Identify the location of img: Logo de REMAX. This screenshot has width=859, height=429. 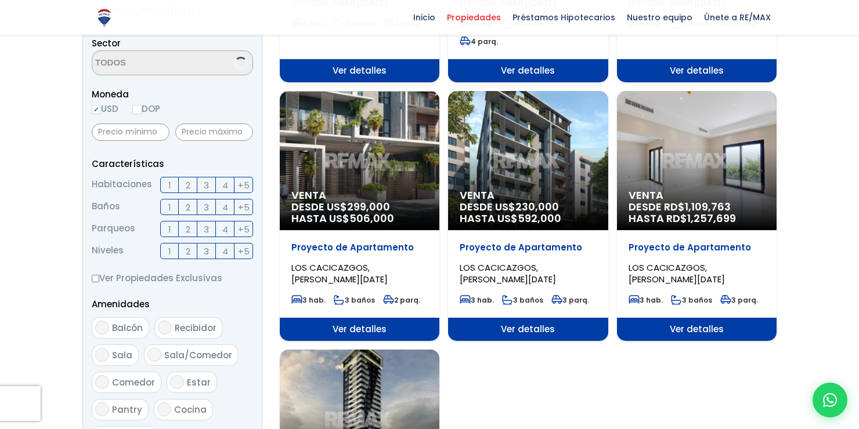
(104, 17).